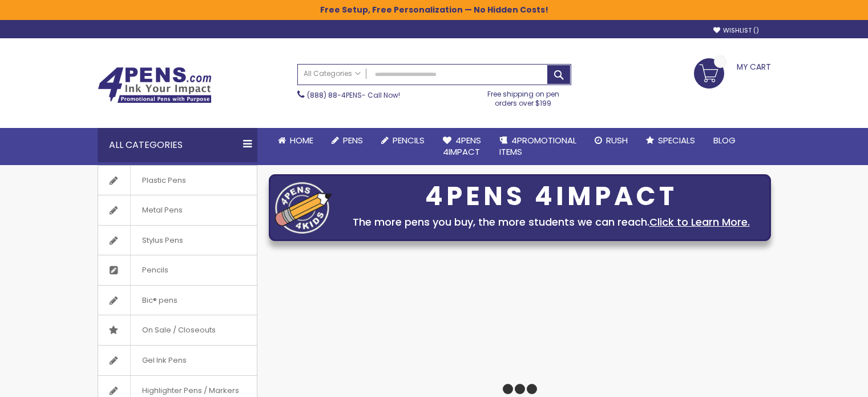 Image resolution: width=868 pixels, height=397 pixels. I want to click on span: Bic® pens, so click(159, 300).